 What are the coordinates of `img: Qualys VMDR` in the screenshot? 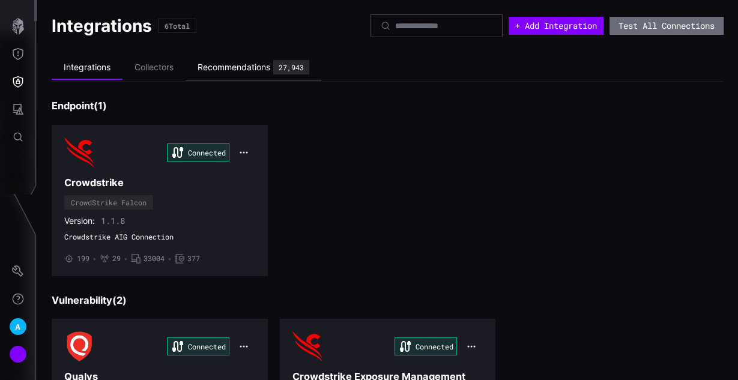 It's located at (79, 346).